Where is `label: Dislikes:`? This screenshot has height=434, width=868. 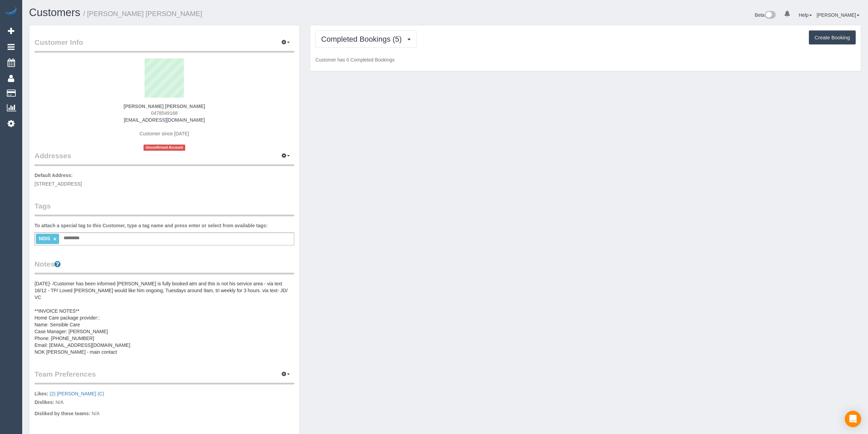 label: Dislikes: is located at coordinates (45, 402).